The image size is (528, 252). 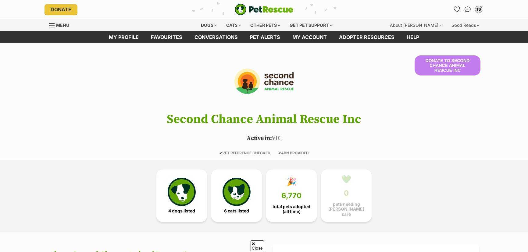 What do you see at coordinates (478, 9) in the screenshot?
I see `div: TS` at bounding box center [478, 9].